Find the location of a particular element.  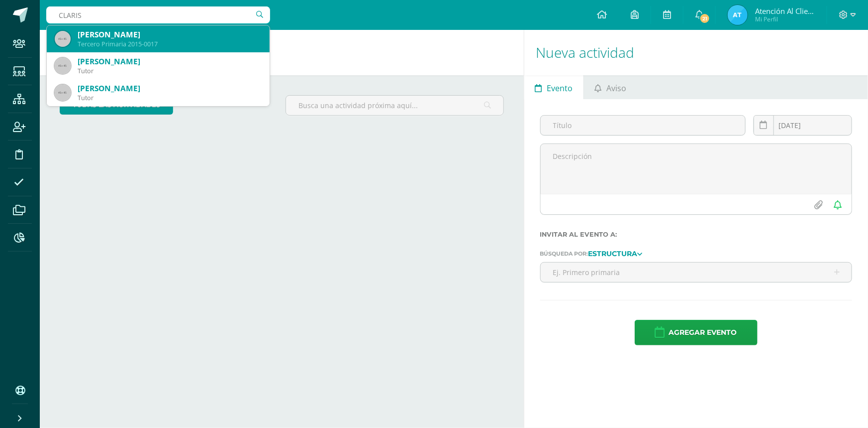

a: Aviso is located at coordinates (611, 87).